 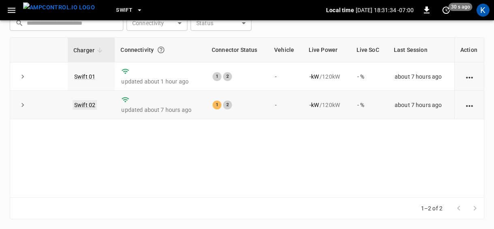 I want to click on p: 1–2 of 2, so click(x=432, y=208).